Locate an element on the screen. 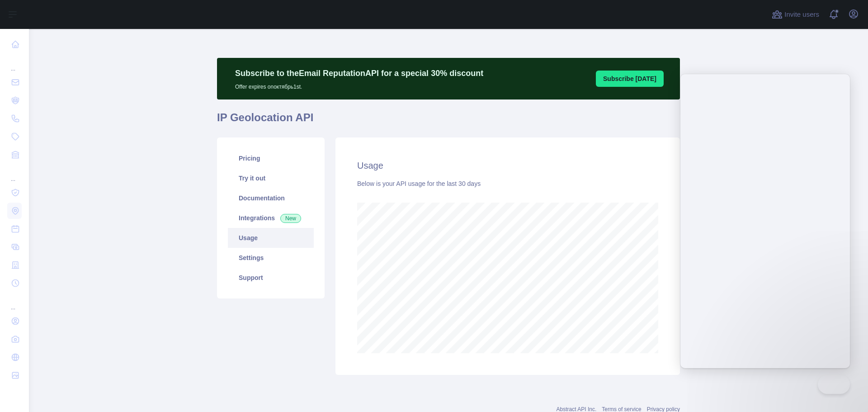 The image size is (868, 412). a: Documentation is located at coordinates (271, 198).